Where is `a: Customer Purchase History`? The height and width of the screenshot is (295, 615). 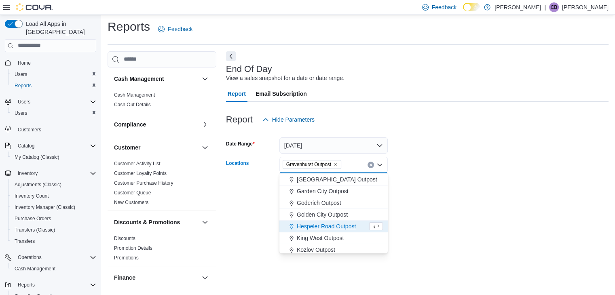
a: Customer Purchase History is located at coordinates (144, 183).